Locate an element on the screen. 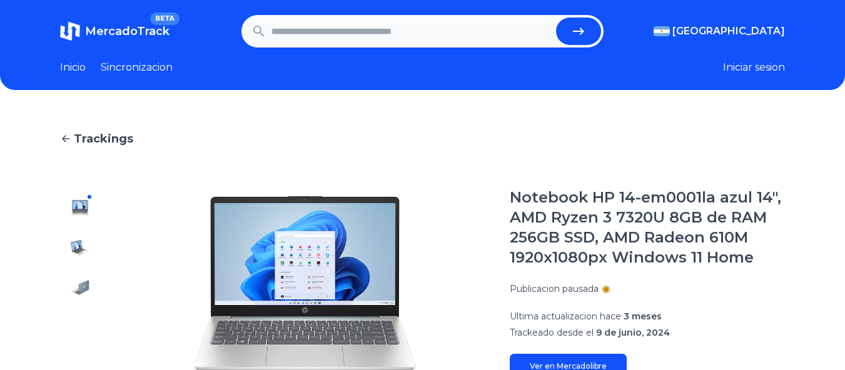  h1: Notebook HP 14-em0001la azul 14", AMD Ryzen 3 7320U 8GB de RAM 256GB SSD, AMD Radeon 610M 1920x10... is located at coordinates (647, 228).